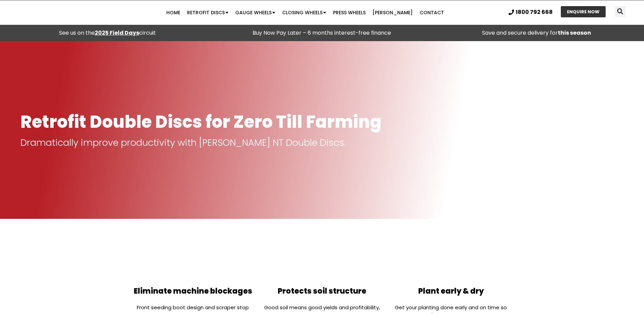  Describe the element at coordinates (583, 11) in the screenshot. I see `a: ENQUIRE NOW` at that location.